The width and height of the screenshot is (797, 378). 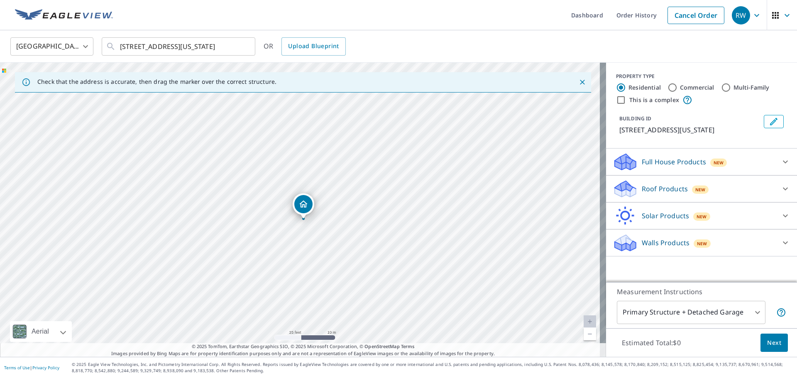 What do you see at coordinates (701, 243) in the screenshot?
I see `div: Walls ProductsNew` at bounding box center [701, 243].